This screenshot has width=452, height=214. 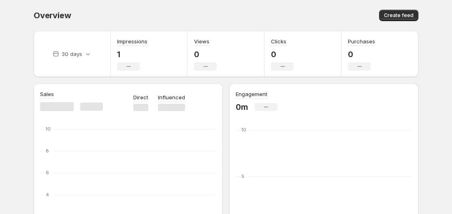 What do you see at coordinates (399, 15) in the screenshot?
I see `span: Create feed` at bounding box center [399, 15].